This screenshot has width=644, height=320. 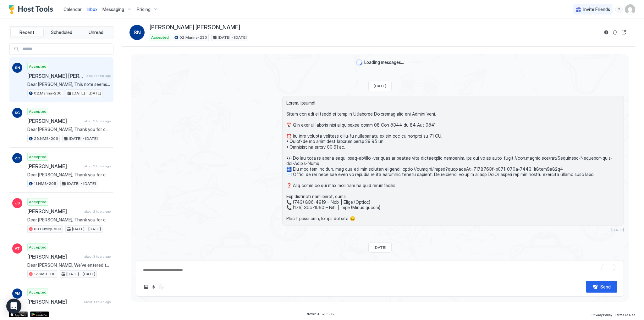 What do you see at coordinates (630, 10) in the screenshot?
I see `div: User profile` at bounding box center [630, 10].